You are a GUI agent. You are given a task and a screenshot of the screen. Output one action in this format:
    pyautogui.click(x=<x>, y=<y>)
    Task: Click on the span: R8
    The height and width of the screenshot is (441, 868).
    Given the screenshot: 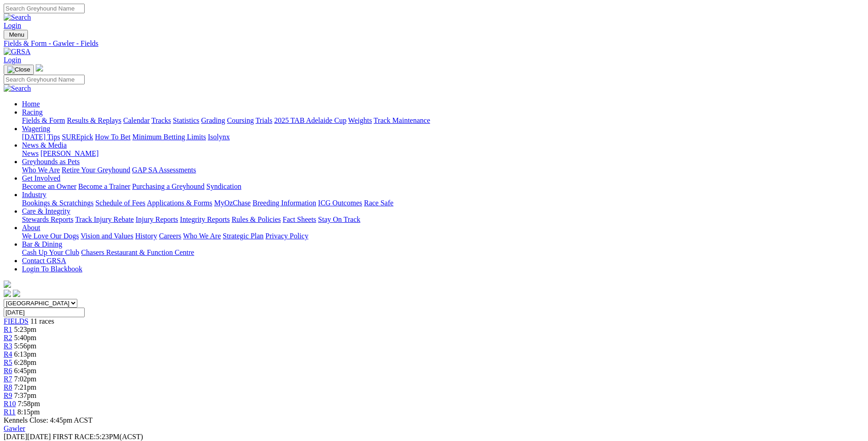 What is the action you would take?
    pyautogui.click(x=8, y=386)
    